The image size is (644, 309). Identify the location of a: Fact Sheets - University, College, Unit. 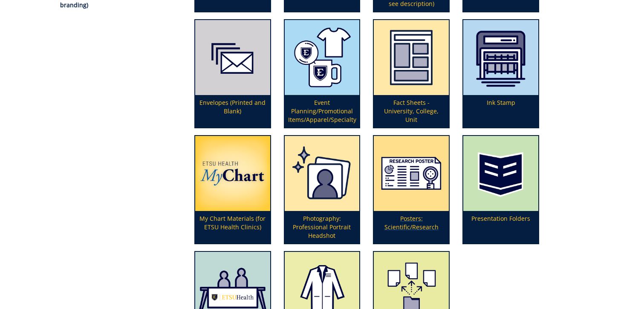
(411, 74).